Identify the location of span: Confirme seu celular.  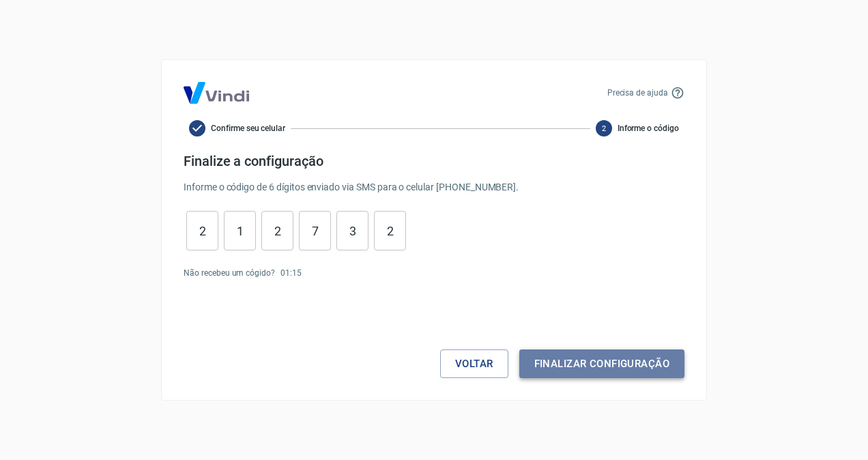
(247, 128).